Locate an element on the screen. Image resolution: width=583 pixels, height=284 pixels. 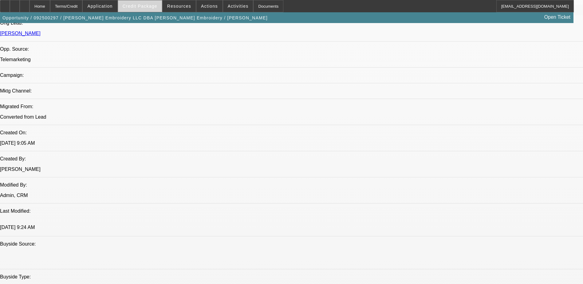
button: Resources is located at coordinates (179, 6).